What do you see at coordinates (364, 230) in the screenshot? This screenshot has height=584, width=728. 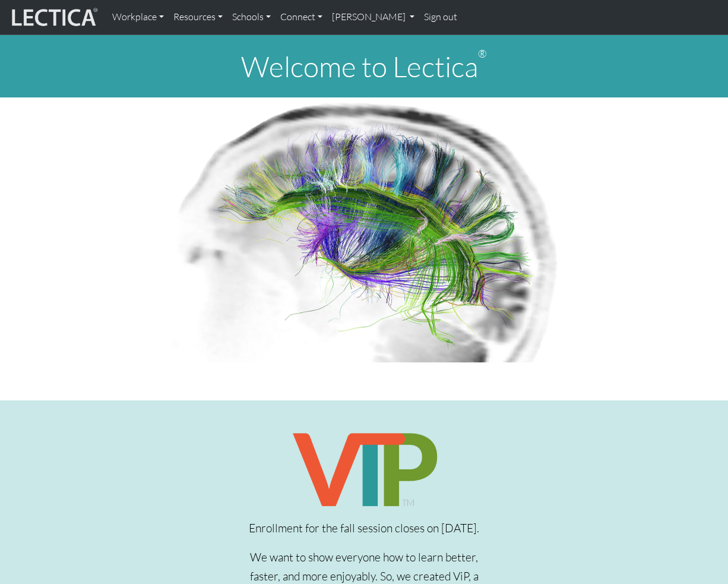 I see `img: Human Connectome Project Image` at bounding box center [364, 230].